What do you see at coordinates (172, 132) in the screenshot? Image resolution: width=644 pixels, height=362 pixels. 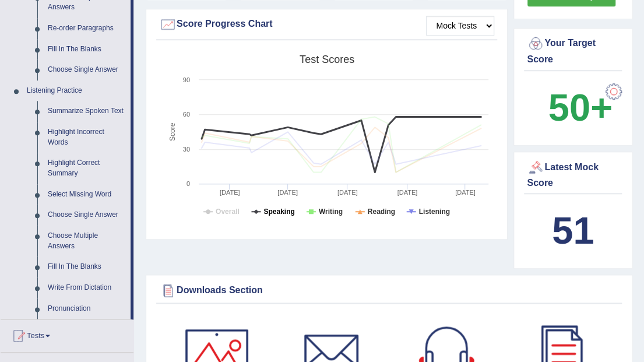 I see `tspan: Score` at bounding box center [172, 132].